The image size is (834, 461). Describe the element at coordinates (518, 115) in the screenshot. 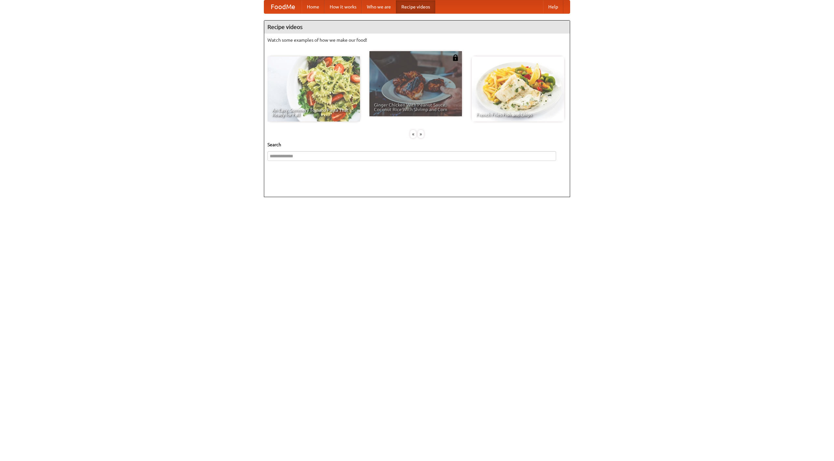

I see `span: French Fries Fish and Chips` at that location.